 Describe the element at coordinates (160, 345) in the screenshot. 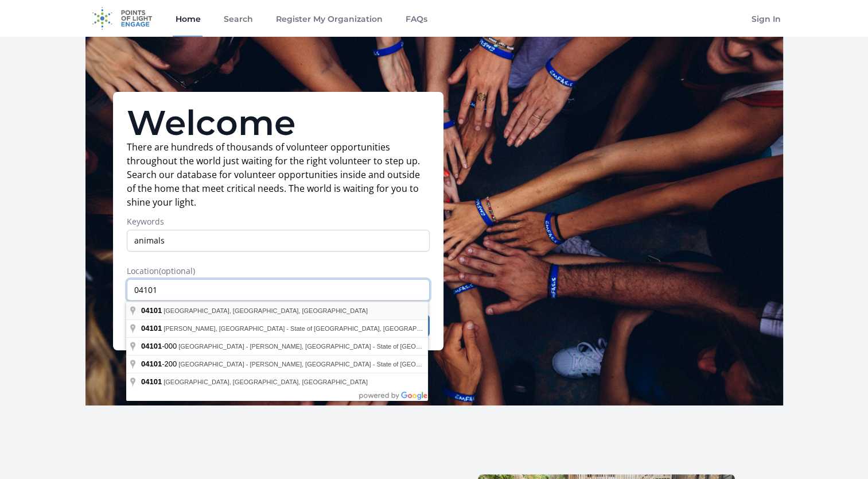

I see `span: -000` at that location.